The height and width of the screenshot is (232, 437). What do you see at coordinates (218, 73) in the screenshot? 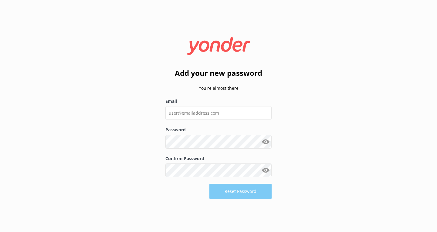
I see `h2: Add your new password` at bounding box center [218, 73].